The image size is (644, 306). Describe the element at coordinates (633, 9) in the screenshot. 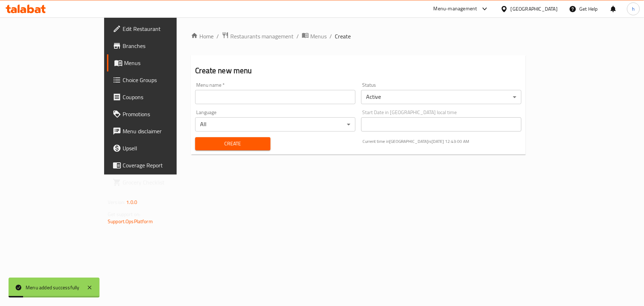

I see `span: h` at that location.